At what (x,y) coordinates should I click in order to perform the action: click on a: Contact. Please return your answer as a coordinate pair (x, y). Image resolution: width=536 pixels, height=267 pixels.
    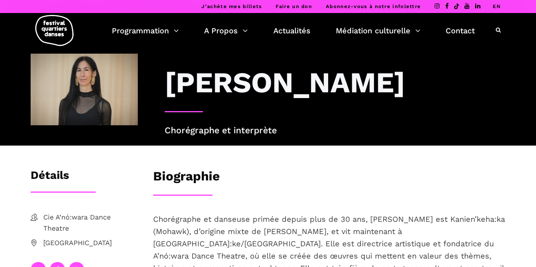
    Looking at the image, I should click on (460, 31).